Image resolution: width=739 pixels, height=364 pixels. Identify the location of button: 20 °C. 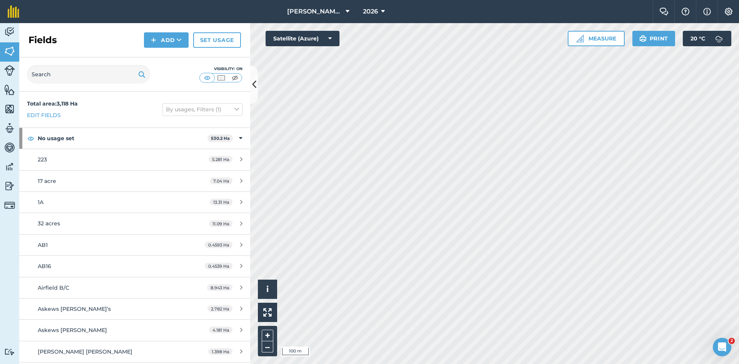
(707, 39).